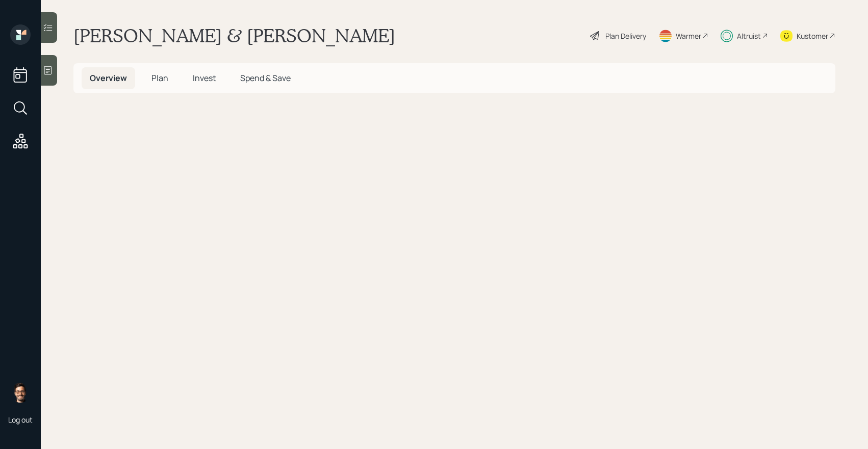 The height and width of the screenshot is (449, 868). I want to click on span: Spend & Save, so click(265, 78).